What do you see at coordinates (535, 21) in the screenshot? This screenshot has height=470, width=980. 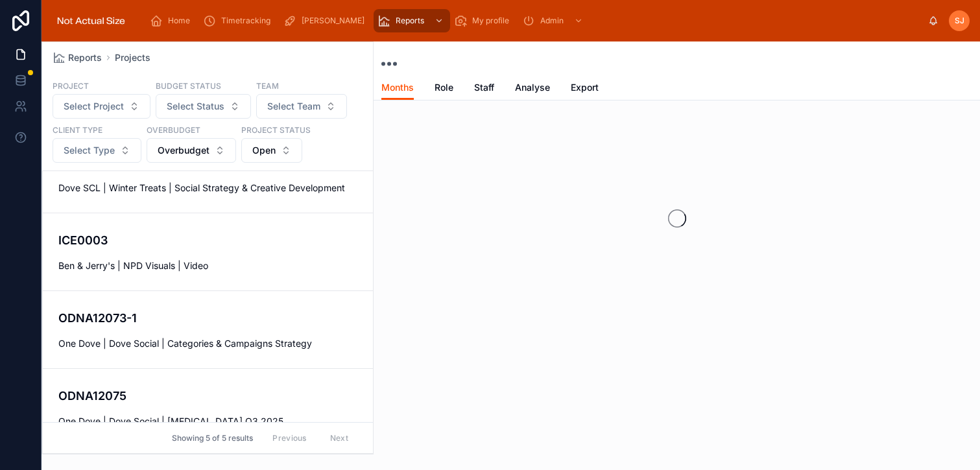 I see `div: scrollable content` at bounding box center [535, 21].